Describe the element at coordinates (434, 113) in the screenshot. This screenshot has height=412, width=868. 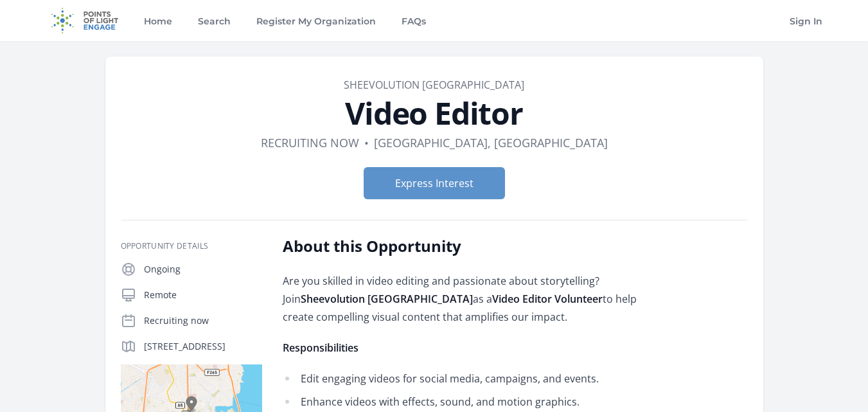
I see `h1: Video Editor` at that location.